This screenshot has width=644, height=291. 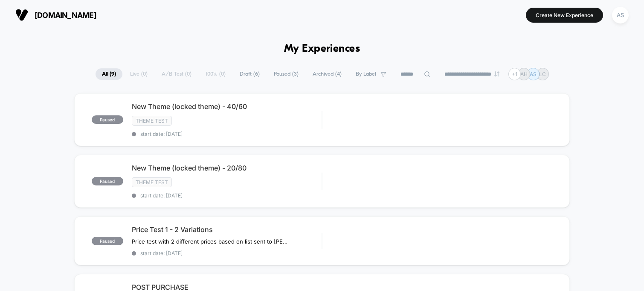 I want to click on span: Archived ( 4 ), so click(x=327, y=74).